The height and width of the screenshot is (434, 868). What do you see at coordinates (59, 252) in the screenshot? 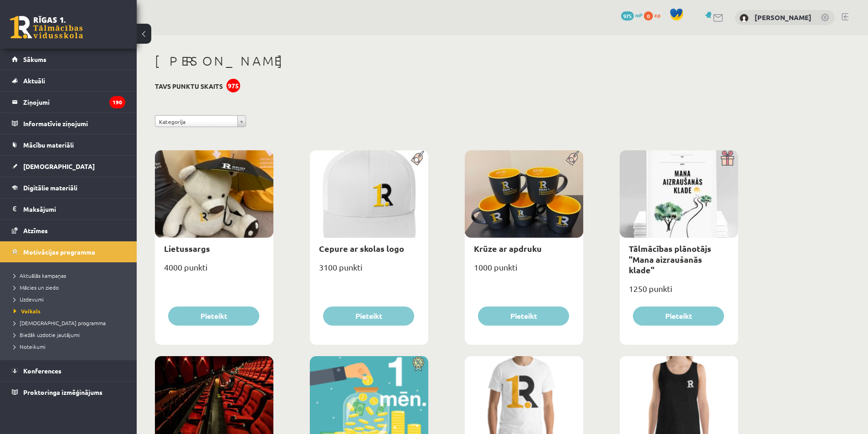
I see `span: Motivācijas programma` at bounding box center [59, 252].